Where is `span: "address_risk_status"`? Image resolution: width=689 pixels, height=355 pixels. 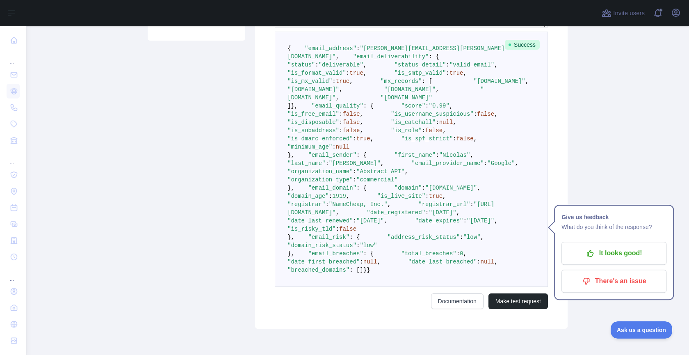
span: "address_risk_status" is located at coordinates (423, 237).